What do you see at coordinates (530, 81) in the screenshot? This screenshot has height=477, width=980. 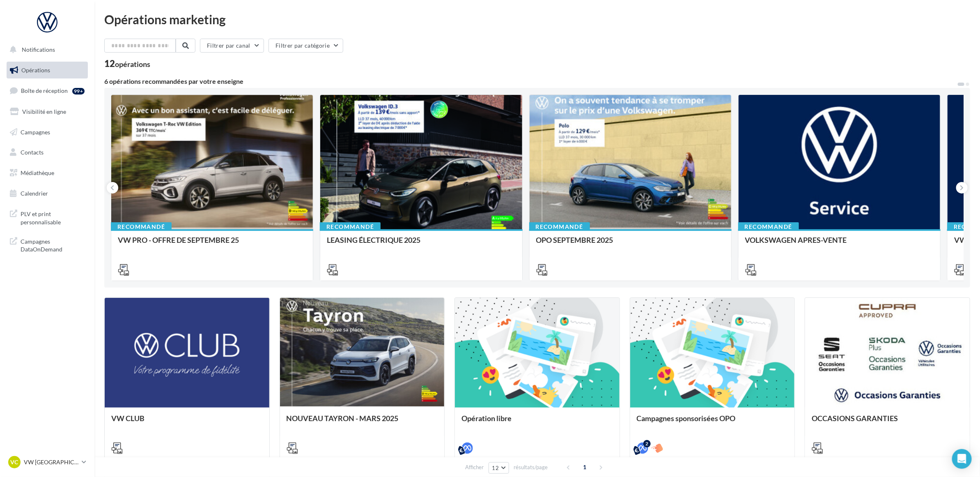 I see `div: 6 opérations recommandées par votre enseigne` at bounding box center [530, 81].